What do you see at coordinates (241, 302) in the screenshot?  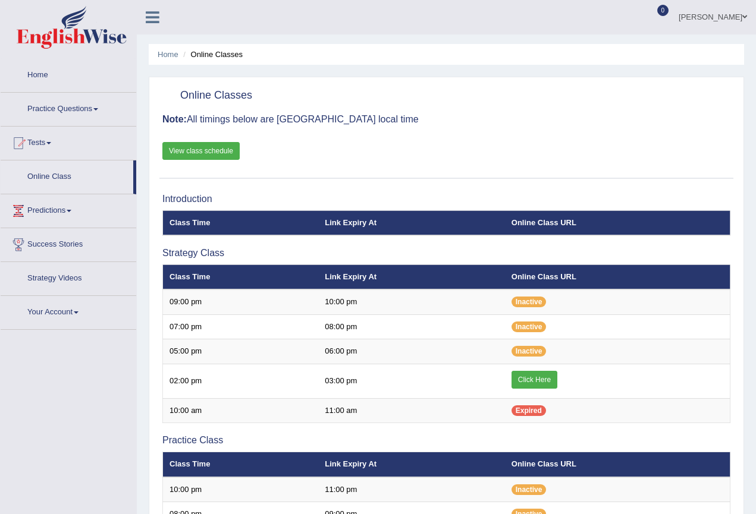 I see `td: 09:00 pm` at bounding box center [241, 302].